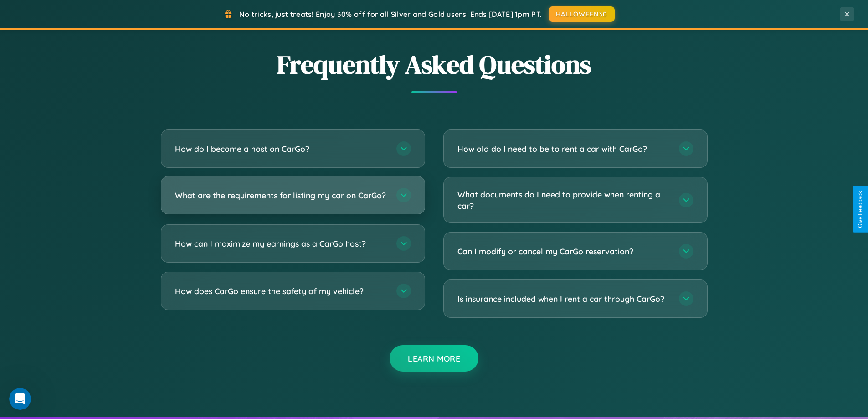  What do you see at coordinates (281, 149) in the screenshot?
I see `h3: How do I become a host on CarGo?` at bounding box center [281, 149].